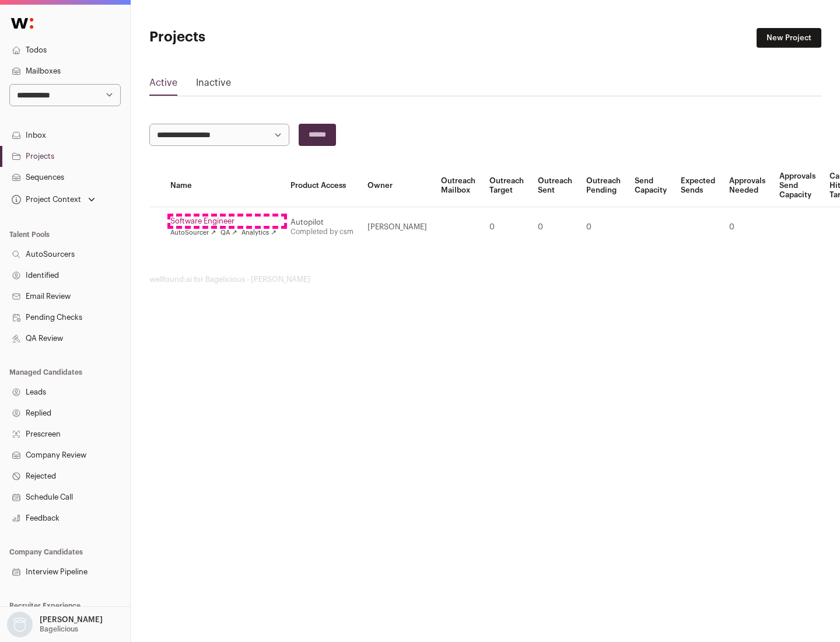 Image resolution: width=840 pixels, height=642 pixels. I want to click on div: Project Context, so click(45, 199).